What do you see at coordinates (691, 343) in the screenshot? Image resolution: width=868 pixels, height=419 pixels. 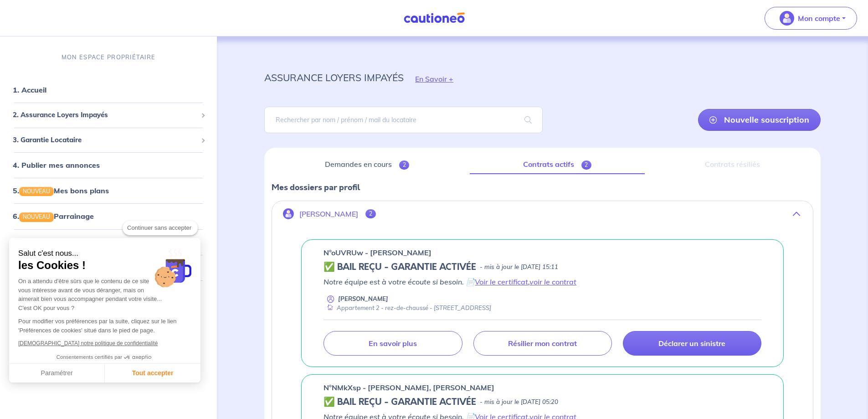 I see `p: Déclarer un sinistre` at bounding box center [691, 343].